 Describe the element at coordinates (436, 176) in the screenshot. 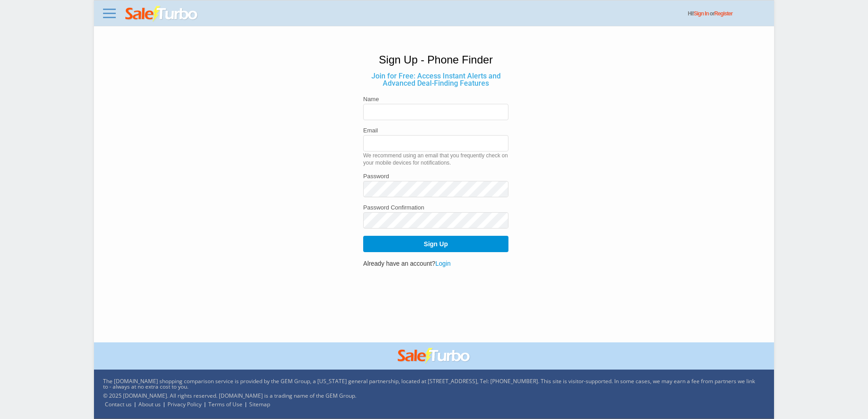

I see `label: Password` at that location.